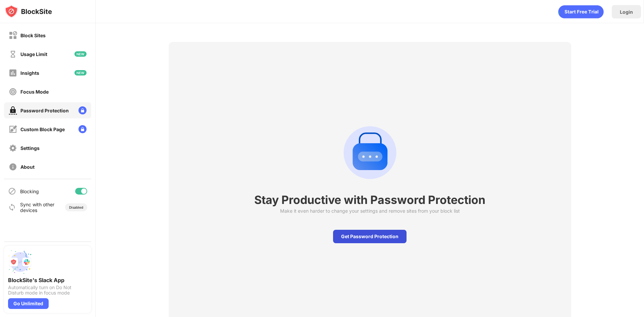 The image size is (644, 317). I want to click on div: Stay Productive with Password Protection, so click(370, 200).